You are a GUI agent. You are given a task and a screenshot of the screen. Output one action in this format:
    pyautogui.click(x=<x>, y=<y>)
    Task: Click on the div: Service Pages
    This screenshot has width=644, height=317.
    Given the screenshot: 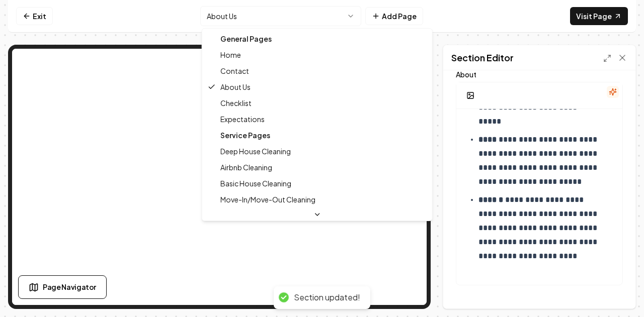 What is the action you would take?
    pyautogui.click(x=317, y=135)
    